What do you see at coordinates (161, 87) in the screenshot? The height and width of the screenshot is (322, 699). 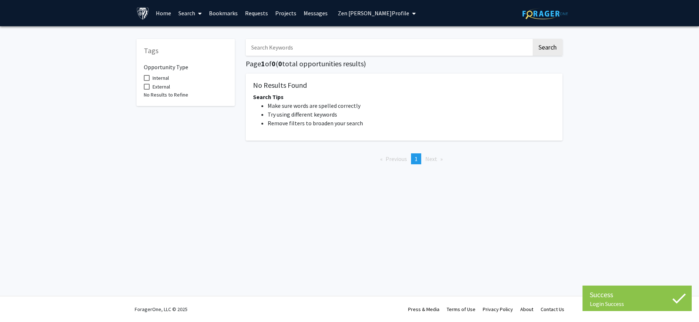 I see `span: External` at bounding box center [161, 87].